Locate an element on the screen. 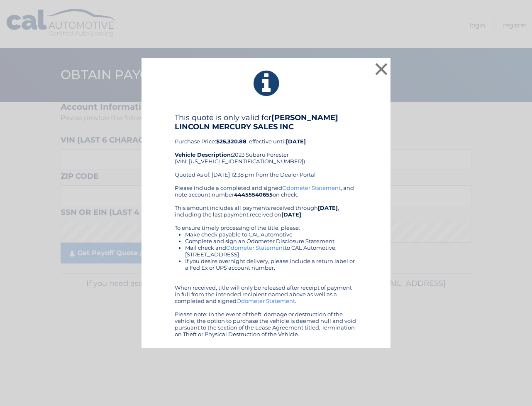  li: Complete and sign an Odometer Disclosure Statement is located at coordinates (271, 241).